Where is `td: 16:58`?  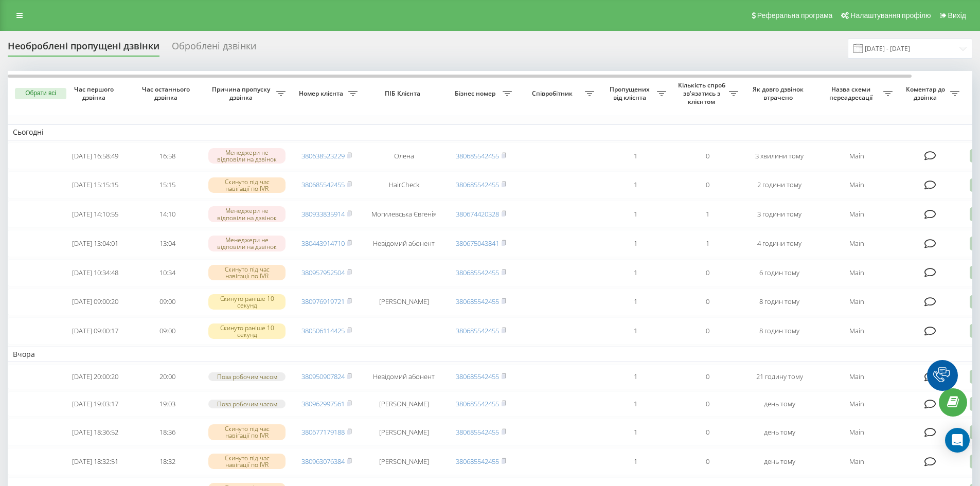
td: 16:58 is located at coordinates (167, 156).